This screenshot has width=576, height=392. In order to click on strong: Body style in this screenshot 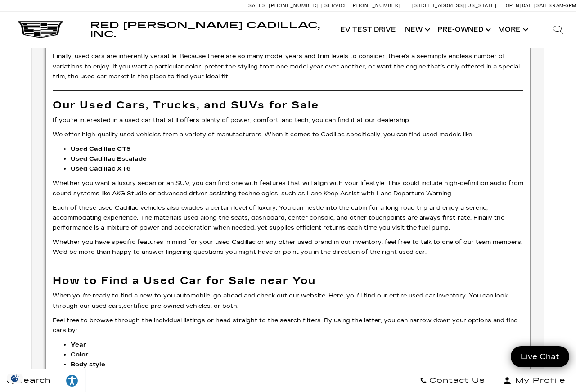, I will do `click(88, 364)`.